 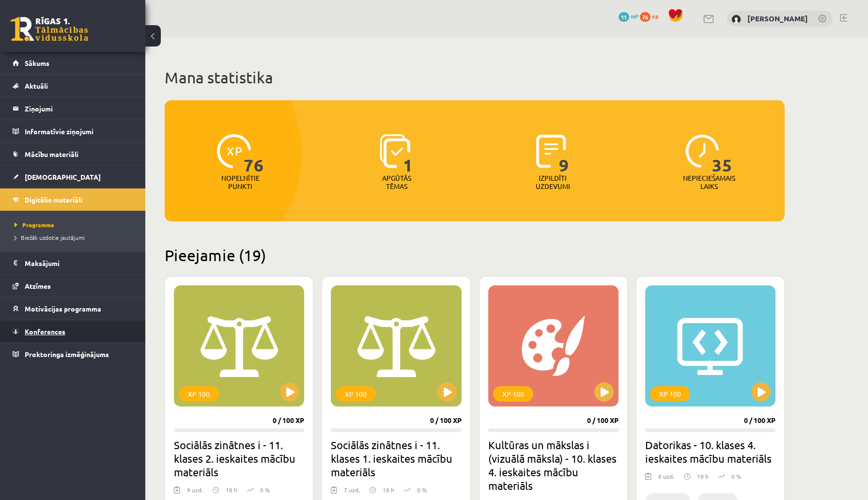 I want to click on a: 76 xp, so click(x=652, y=16).